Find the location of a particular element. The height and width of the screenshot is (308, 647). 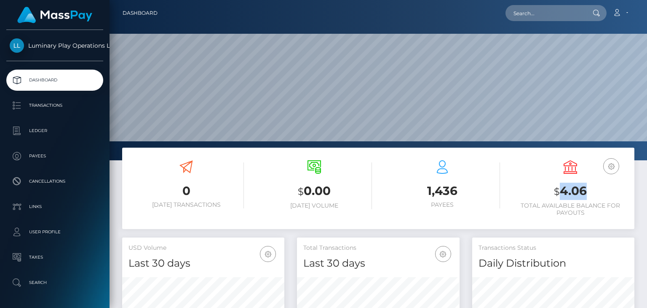

p: Payees is located at coordinates (55, 156).